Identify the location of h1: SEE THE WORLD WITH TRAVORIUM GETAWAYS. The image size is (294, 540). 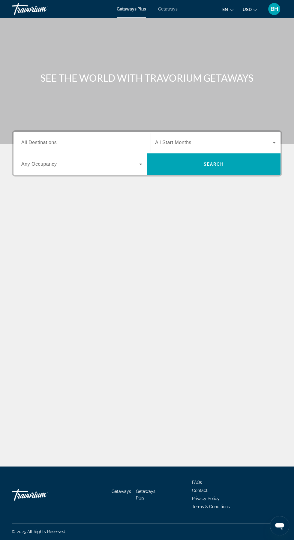
(147, 78).